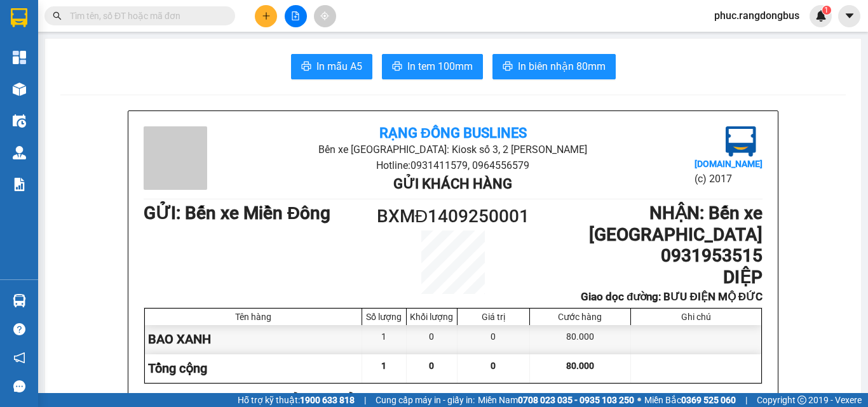 This screenshot has height=407, width=868. What do you see at coordinates (849, 16) in the screenshot?
I see `button: caret-down` at bounding box center [849, 16].